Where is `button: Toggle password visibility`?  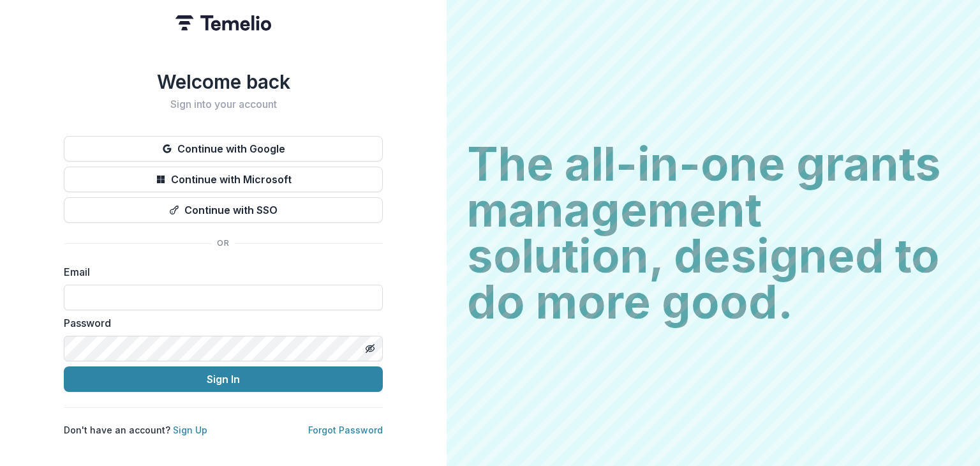
button: Toggle password visibility is located at coordinates (370, 348).